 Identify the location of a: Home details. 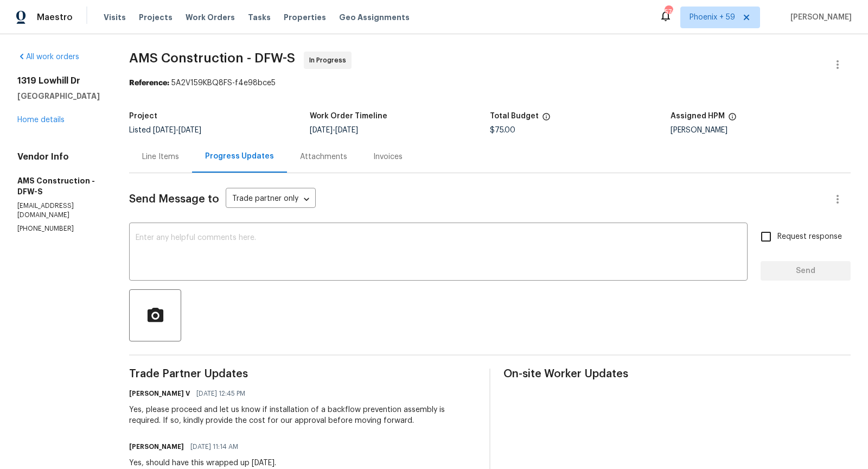
(40, 120).